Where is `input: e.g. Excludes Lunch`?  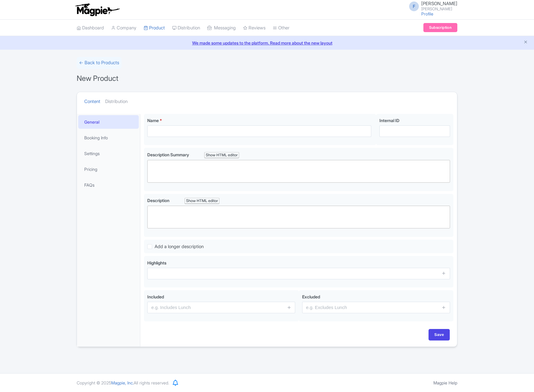 input: e.g. Excludes Lunch is located at coordinates (376, 307).